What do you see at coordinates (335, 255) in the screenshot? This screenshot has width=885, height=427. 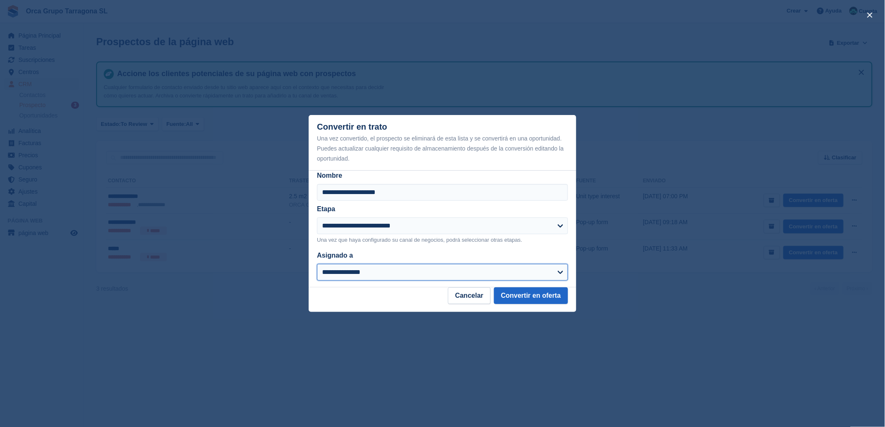 I see `label: Asignado a` at bounding box center [335, 255].